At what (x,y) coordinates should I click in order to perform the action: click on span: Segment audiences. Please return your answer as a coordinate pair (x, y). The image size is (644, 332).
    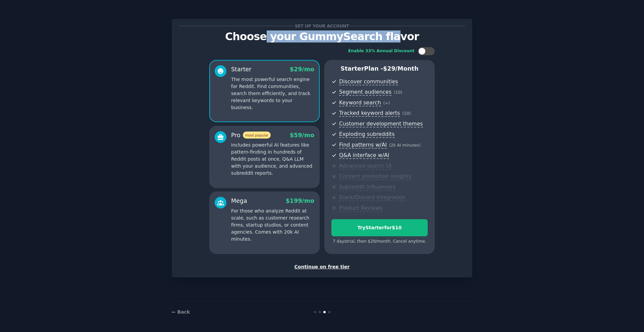
    Looking at the image, I should click on (365, 92).